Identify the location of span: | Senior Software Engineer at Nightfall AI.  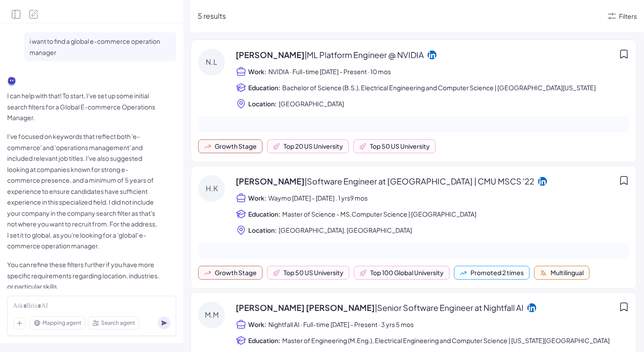
(449, 307).